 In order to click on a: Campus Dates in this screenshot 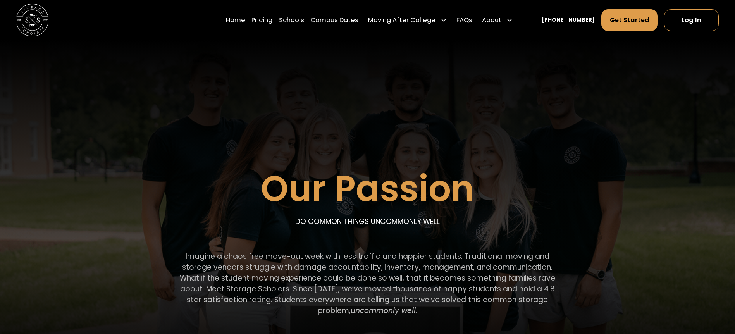, I will do `click(334, 20)`.